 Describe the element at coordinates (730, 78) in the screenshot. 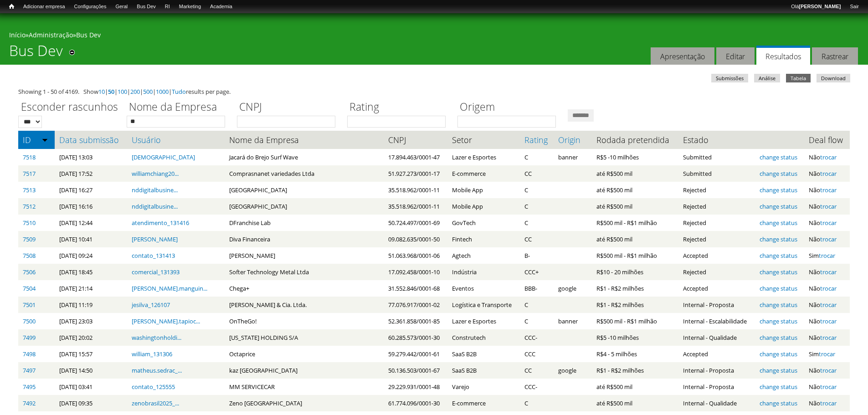

I see `a: Submissões` at that location.